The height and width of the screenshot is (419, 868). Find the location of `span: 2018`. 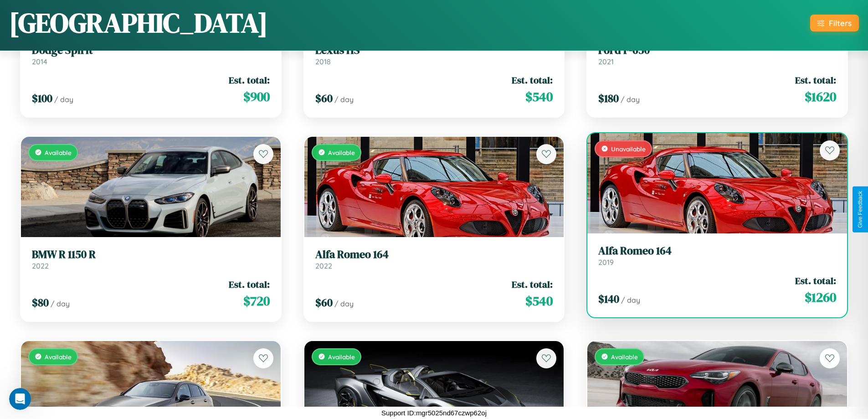

span: 2018 is located at coordinates (323, 62).